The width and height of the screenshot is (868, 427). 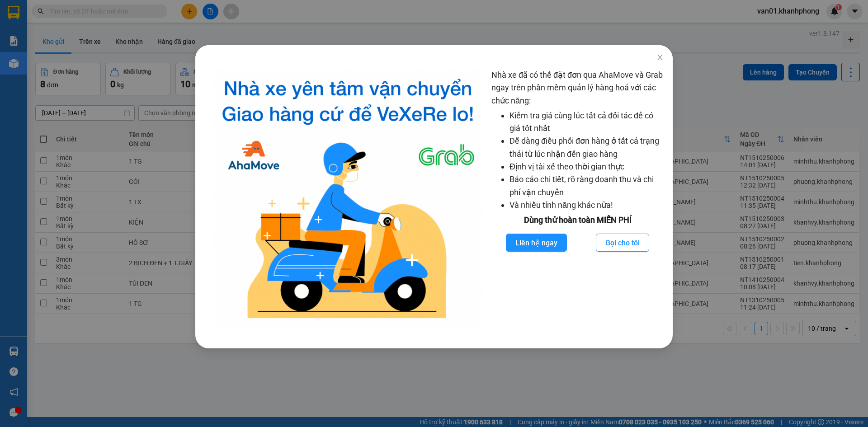 I want to click on span: Gọi cho tôi, so click(x=622, y=243).